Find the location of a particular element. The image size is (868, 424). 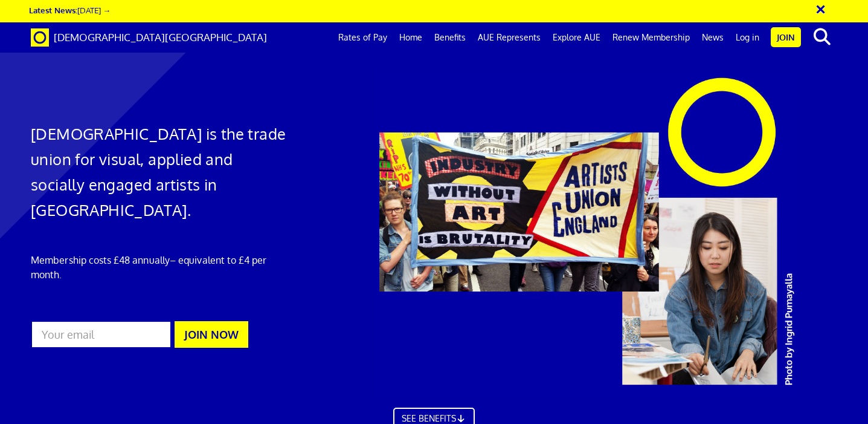

a: Explore AUE is located at coordinates (576, 38).